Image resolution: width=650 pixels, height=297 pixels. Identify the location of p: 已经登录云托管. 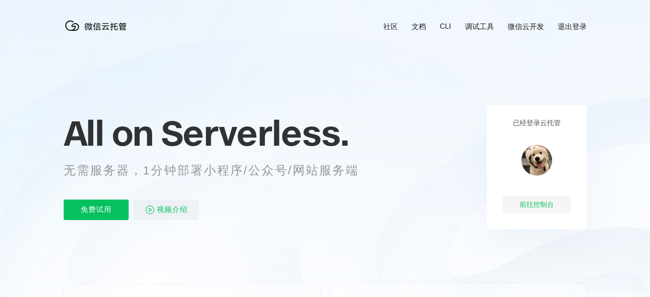
(537, 123).